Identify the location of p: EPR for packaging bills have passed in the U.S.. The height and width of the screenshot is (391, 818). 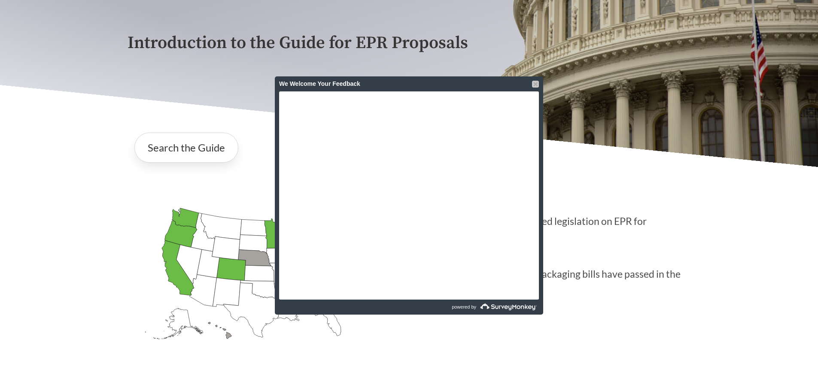
(550, 280).